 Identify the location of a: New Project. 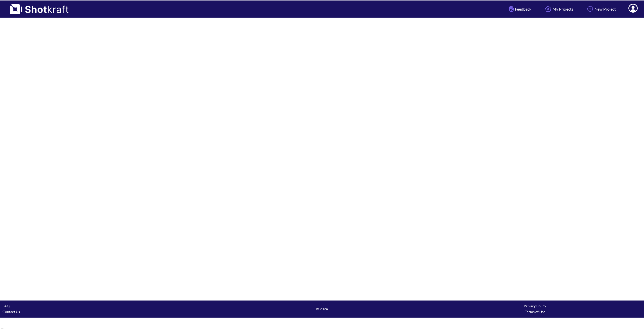
(601, 9).